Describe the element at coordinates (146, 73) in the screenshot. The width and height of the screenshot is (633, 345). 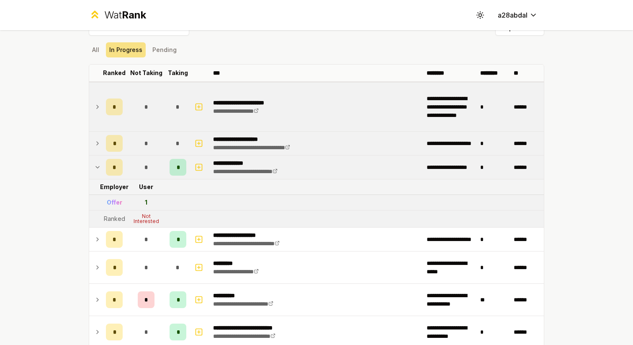
I see `p: Not Taking` at that location.